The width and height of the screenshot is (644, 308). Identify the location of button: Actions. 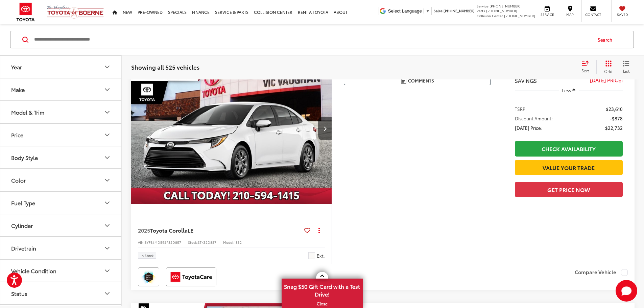
(319, 230).